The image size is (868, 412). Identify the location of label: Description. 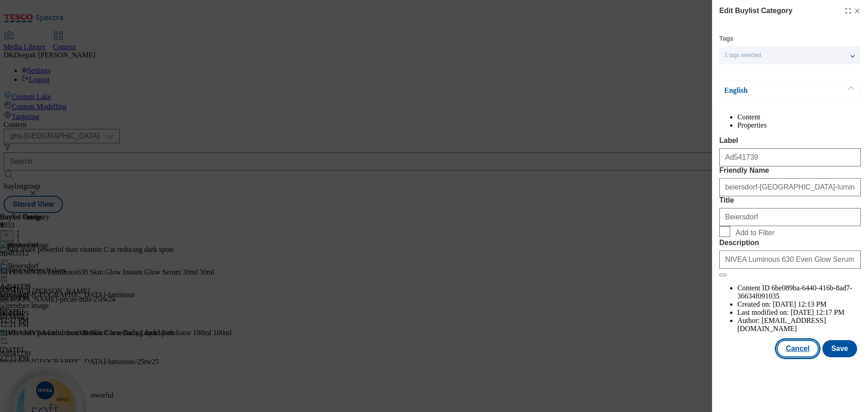
(790, 243).